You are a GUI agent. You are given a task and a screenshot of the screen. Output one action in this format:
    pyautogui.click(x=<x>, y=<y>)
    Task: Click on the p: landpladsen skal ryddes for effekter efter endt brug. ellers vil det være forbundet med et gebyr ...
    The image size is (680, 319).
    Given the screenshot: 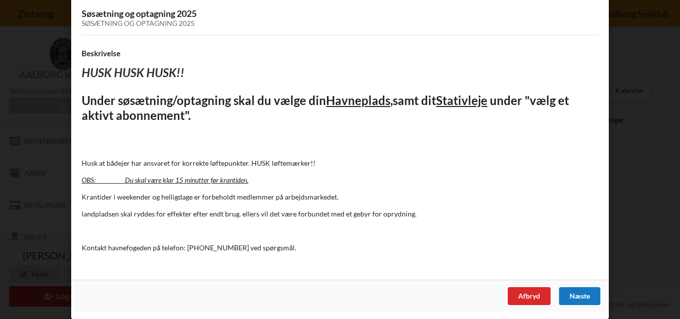 What is the action you would take?
    pyautogui.click(x=340, y=214)
    